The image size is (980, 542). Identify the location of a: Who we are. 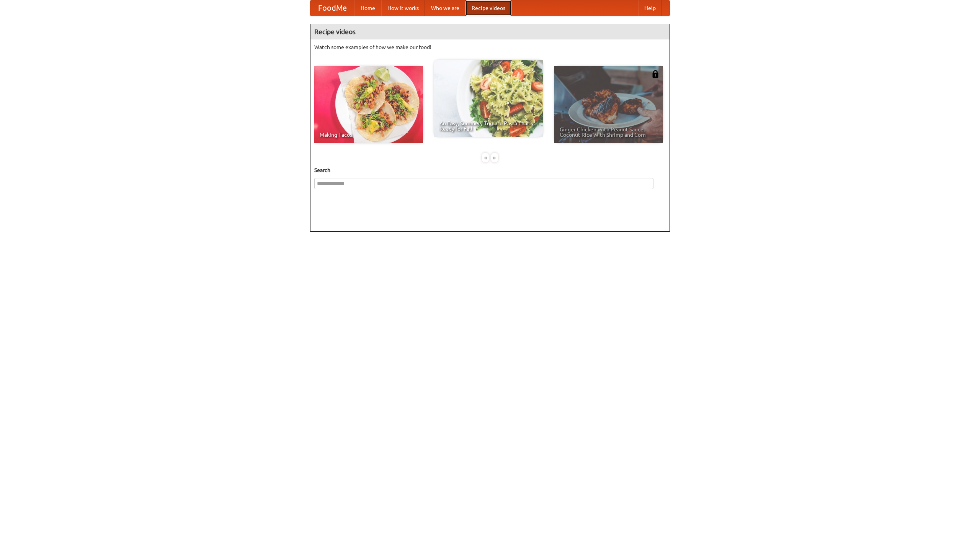
(445, 8).